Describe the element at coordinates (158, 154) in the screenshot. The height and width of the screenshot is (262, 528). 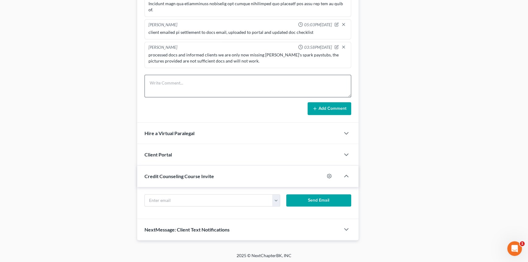
I see `span: Client Portal` at that location.